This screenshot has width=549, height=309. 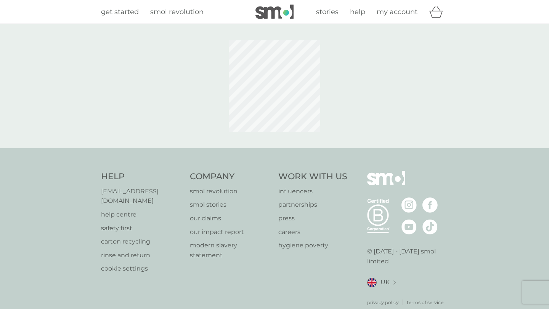 I want to click on a: help centre, so click(x=141, y=215).